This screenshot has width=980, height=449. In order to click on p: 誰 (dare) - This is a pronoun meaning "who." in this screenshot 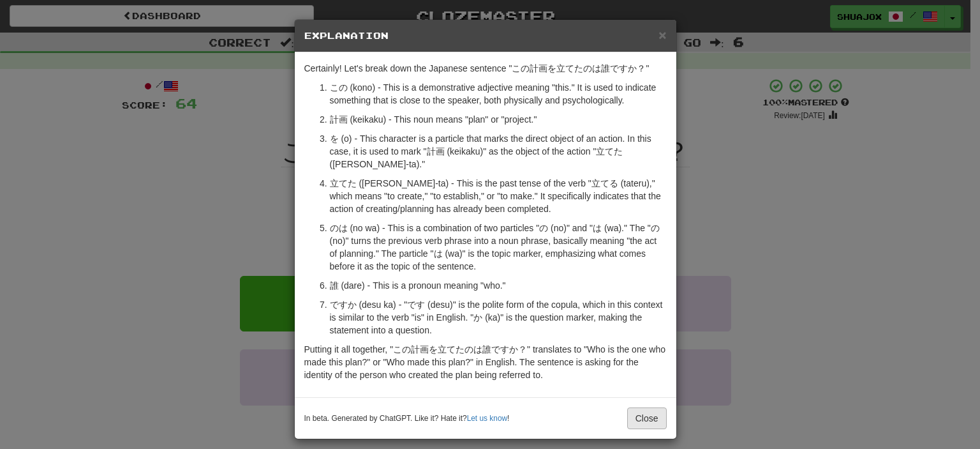, I will do `click(498, 286)`.